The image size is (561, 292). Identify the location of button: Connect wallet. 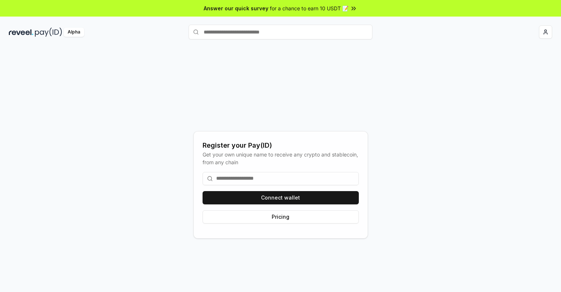
(281, 198).